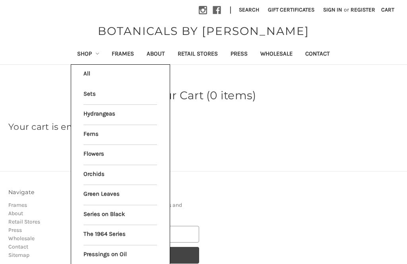 The width and height of the screenshot is (407, 264). Describe the element at coordinates (120, 95) in the screenshot. I see `a: Sets` at that location.